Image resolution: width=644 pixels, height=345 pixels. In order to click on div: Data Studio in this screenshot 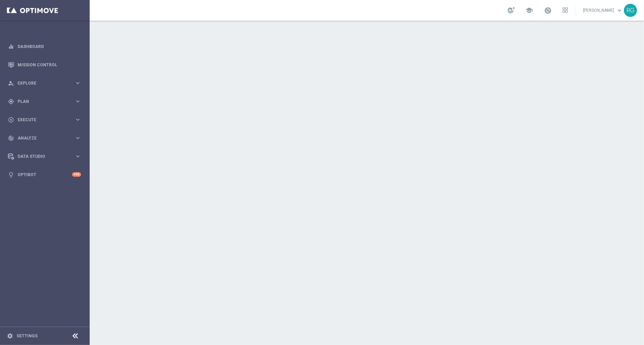, I will do `click(41, 157)`.